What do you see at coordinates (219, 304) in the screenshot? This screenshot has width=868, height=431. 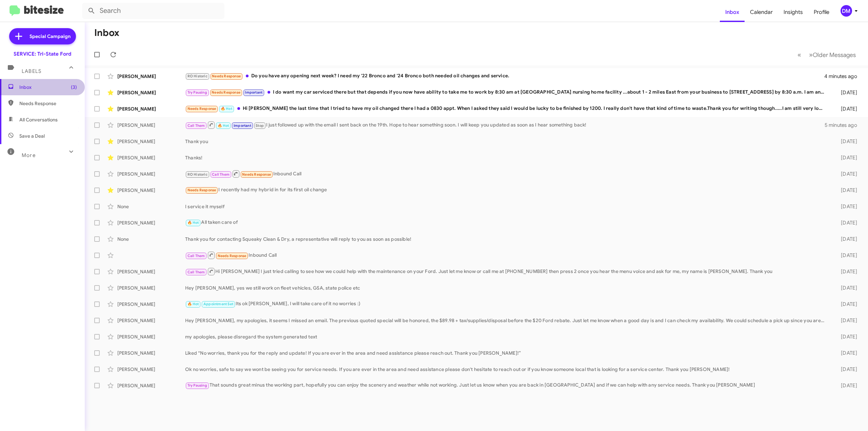 I see `span: Appointment Set` at bounding box center [219, 304].